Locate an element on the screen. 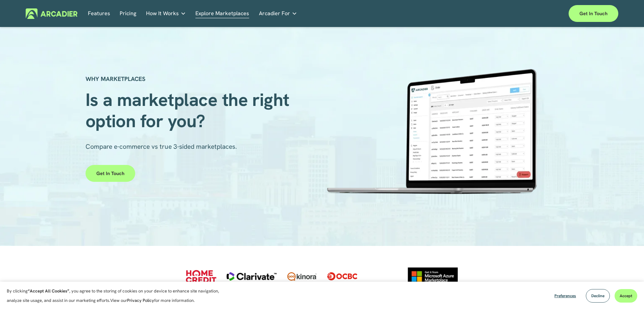 Image resolution: width=644 pixels, height=310 pixels. span: Accept is located at coordinates (626, 296).